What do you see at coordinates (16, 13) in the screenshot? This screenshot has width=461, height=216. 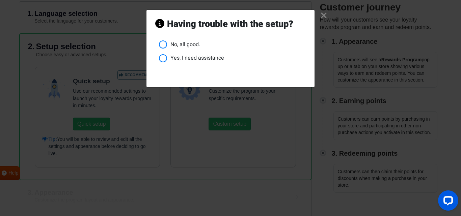 I see `button: Open LiveChat chat widget` at bounding box center [16, 13].